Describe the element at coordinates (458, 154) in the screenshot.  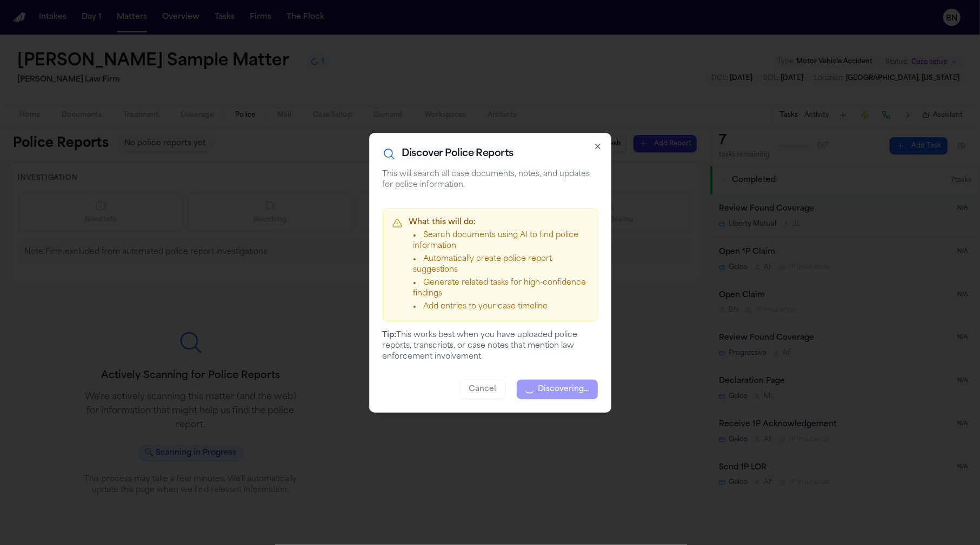
I see `h2: Discover Police Reports` at that location.